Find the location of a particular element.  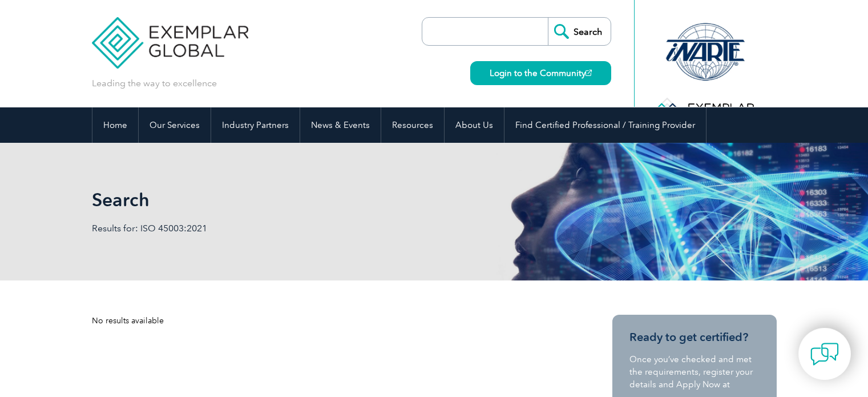

img: open_square.png is located at coordinates (588, 73).